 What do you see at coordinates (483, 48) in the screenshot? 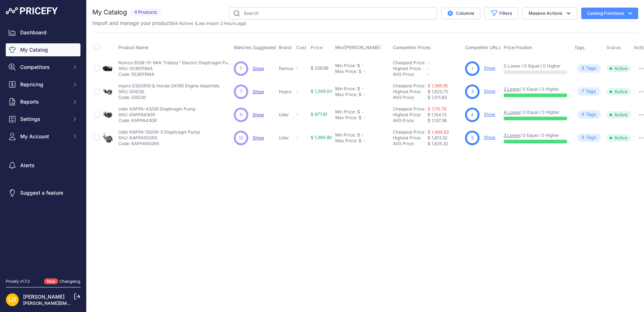
I see `span: Competitor URLs` at bounding box center [483, 48].